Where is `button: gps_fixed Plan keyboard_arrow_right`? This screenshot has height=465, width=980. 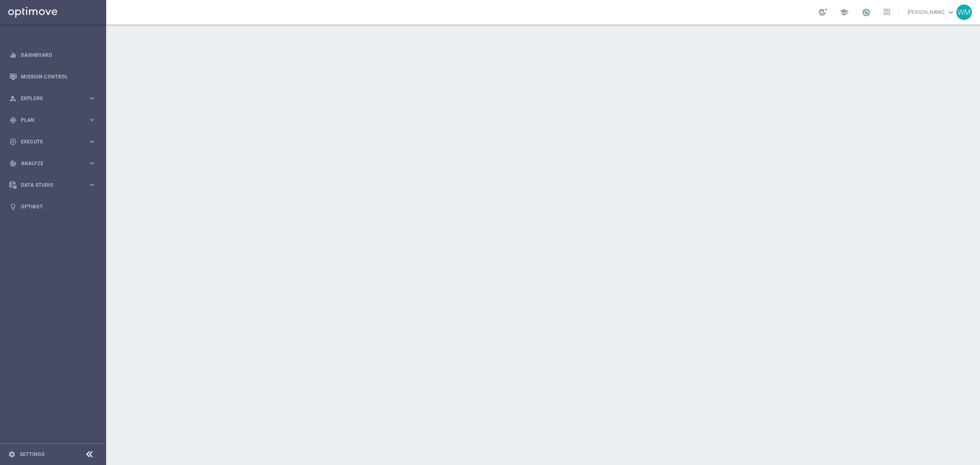
button: gps_fixed Plan keyboard_arrow_right is located at coordinates (52, 120).